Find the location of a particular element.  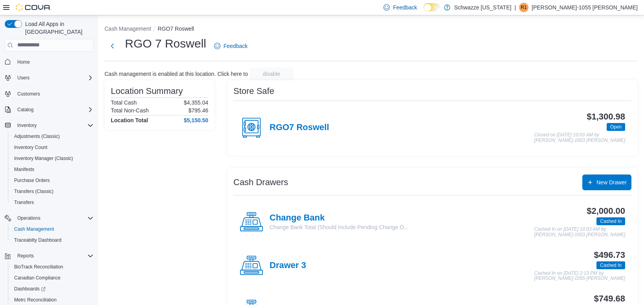

a: Customers is located at coordinates (29, 94).